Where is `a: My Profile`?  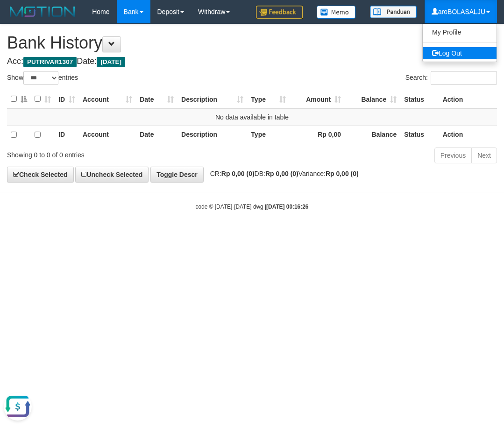 a: My Profile is located at coordinates (459, 32).